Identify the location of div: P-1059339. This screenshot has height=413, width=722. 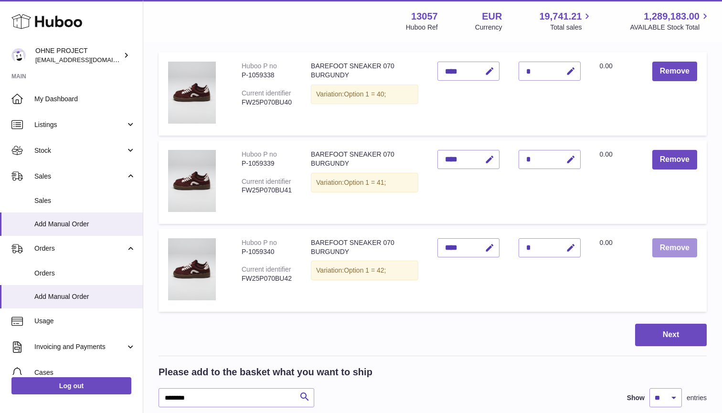
(266, 163).